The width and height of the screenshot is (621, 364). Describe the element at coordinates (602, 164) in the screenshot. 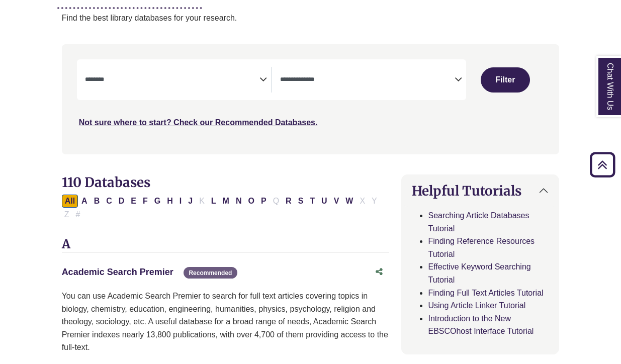

I see `a: Back to Top` at that location.